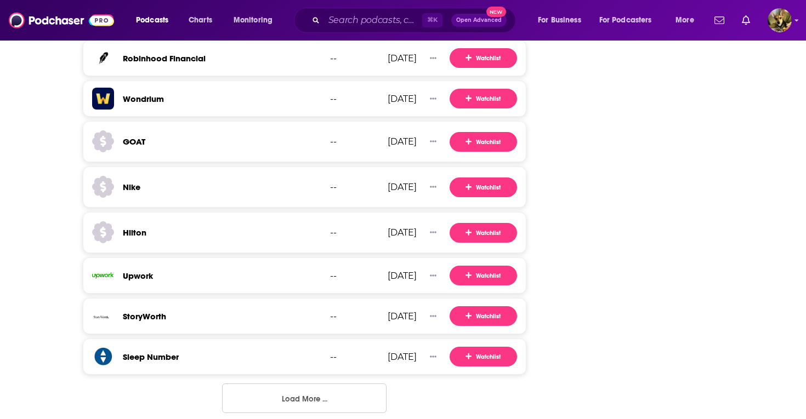  I want to click on span: Charts, so click(200, 20).